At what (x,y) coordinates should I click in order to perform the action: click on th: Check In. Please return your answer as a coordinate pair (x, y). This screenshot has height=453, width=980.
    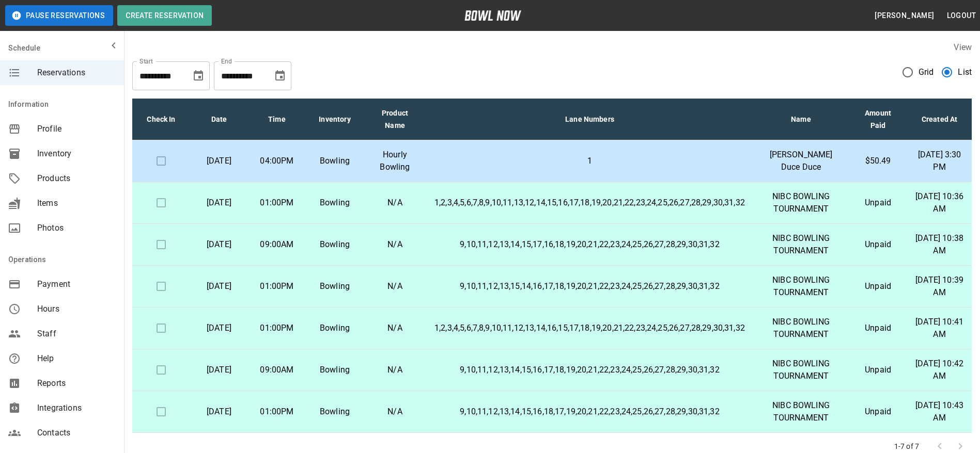
    Looking at the image, I should click on (161, 119).